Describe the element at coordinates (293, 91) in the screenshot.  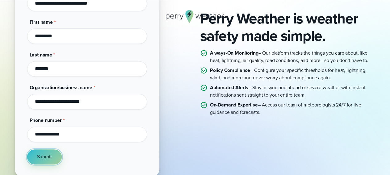
I see `p: – Stay in sync and ahead of severe weather with instant notifications sent straight to your entir...` at that location.